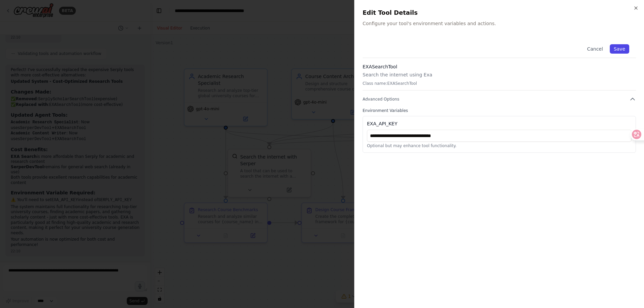  What do you see at coordinates (499, 75) in the screenshot?
I see `p: Search the internet using Exa` at bounding box center [499, 75].